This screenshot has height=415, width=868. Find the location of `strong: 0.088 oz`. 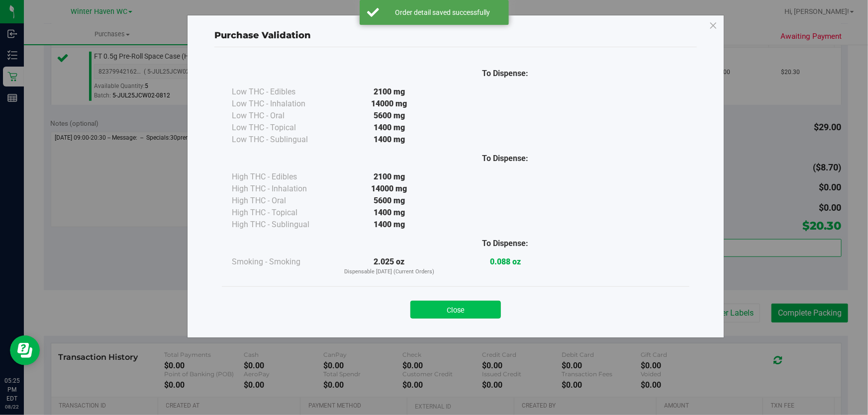

strong: 0.088 oz is located at coordinates (505, 262).